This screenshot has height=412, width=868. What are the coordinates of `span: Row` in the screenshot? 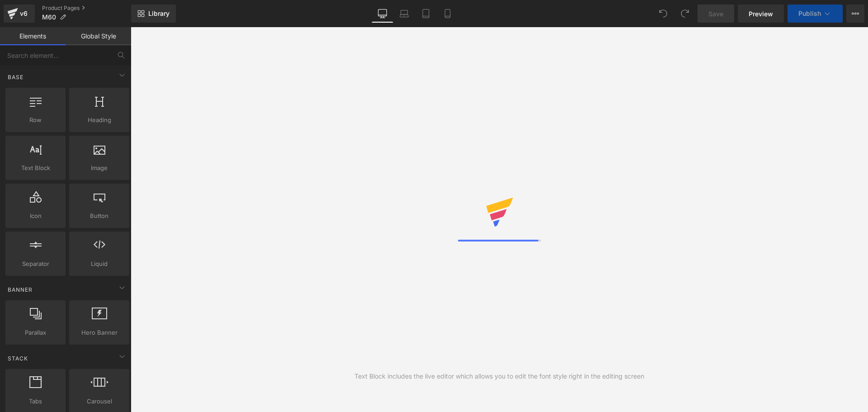 It's located at (35, 120).